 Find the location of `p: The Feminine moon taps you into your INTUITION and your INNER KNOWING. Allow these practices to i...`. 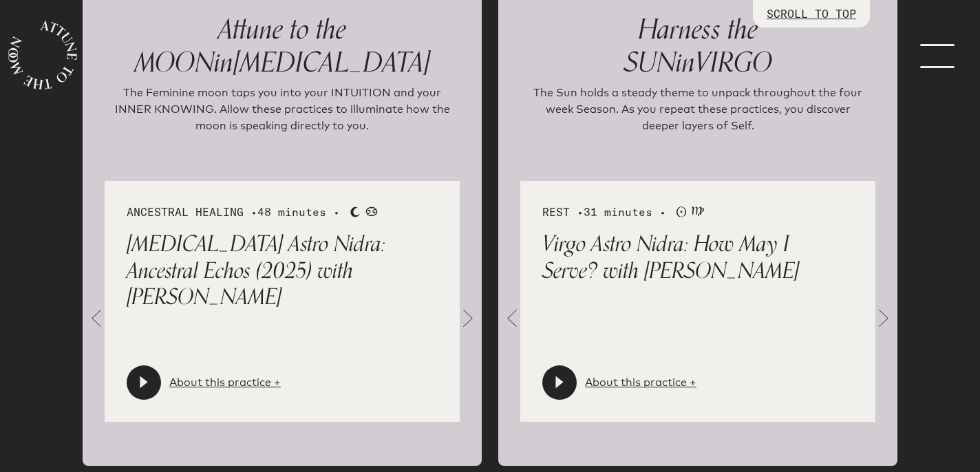

p: The Feminine moon taps you into your INTUITION and your INNER KNOWING. Allow these practices to i... is located at coordinates (282, 119).